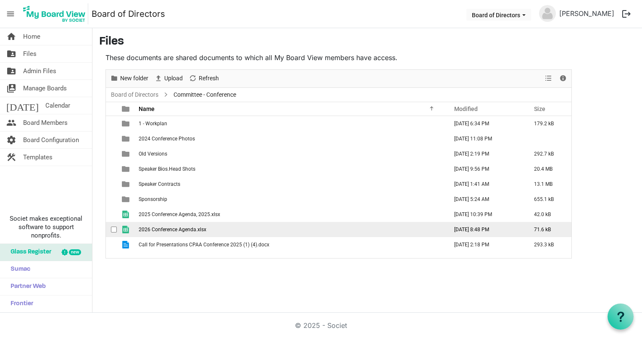  Describe the element at coordinates (563, 78) in the screenshot. I see `button: Details` at that location.